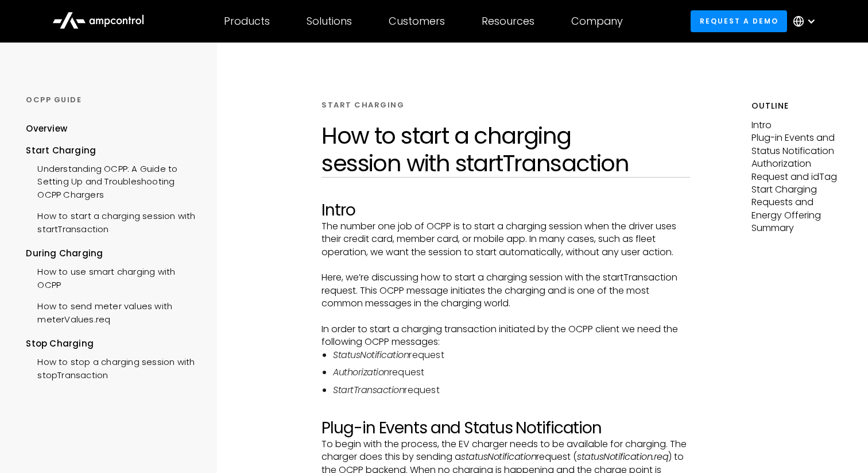 The image size is (868, 473). What do you see at coordinates (797, 125) in the screenshot?
I see `p: Intro` at bounding box center [797, 125].